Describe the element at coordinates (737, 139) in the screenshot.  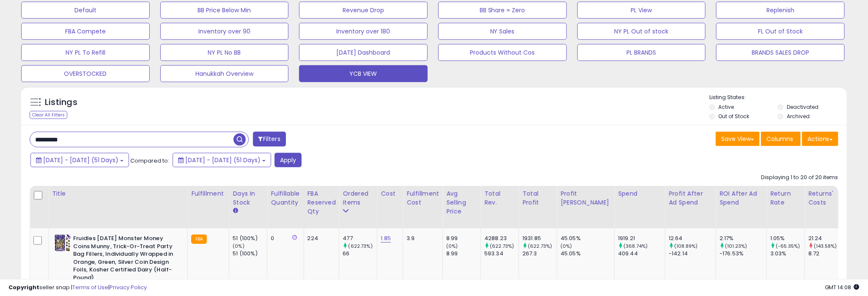
I see `button: Save View` at that location.